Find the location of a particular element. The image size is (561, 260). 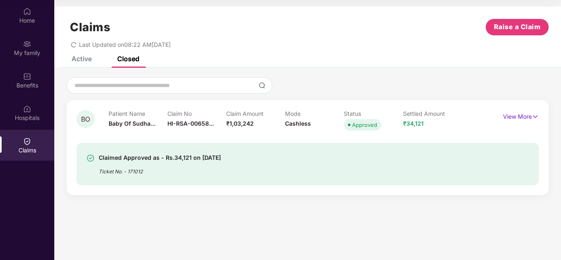

span: Cashless is located at coordinates (298, 123).